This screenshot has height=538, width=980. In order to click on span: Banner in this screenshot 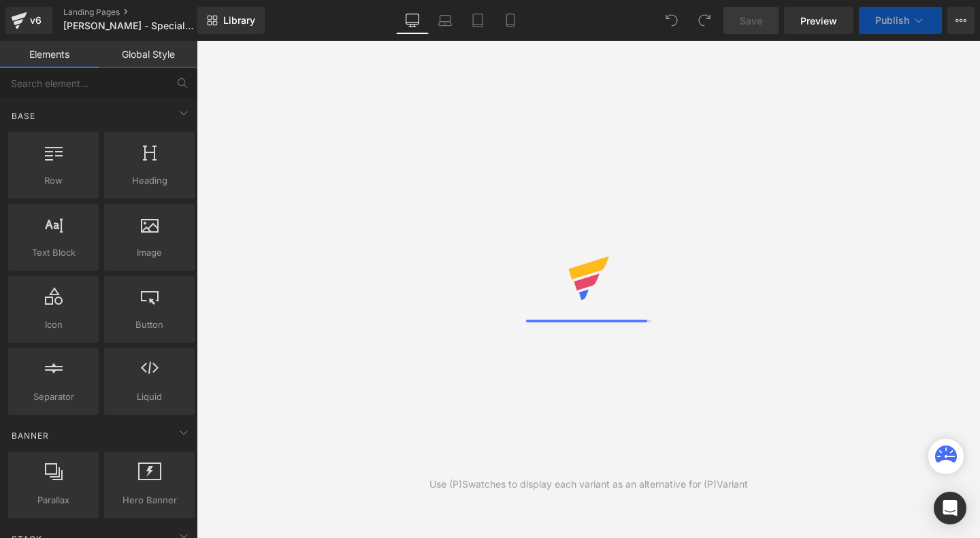, I will do `click(30, 435)`.